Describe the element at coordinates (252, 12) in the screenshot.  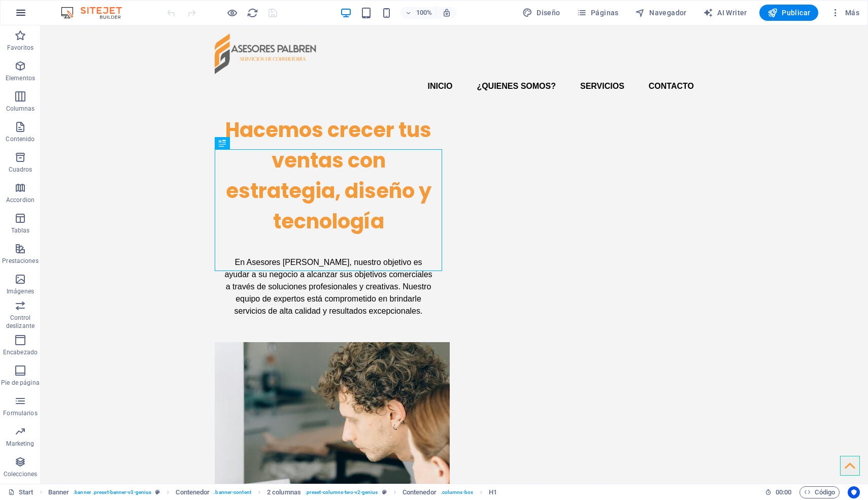
I see `i: Volver a cargar página` at that location.